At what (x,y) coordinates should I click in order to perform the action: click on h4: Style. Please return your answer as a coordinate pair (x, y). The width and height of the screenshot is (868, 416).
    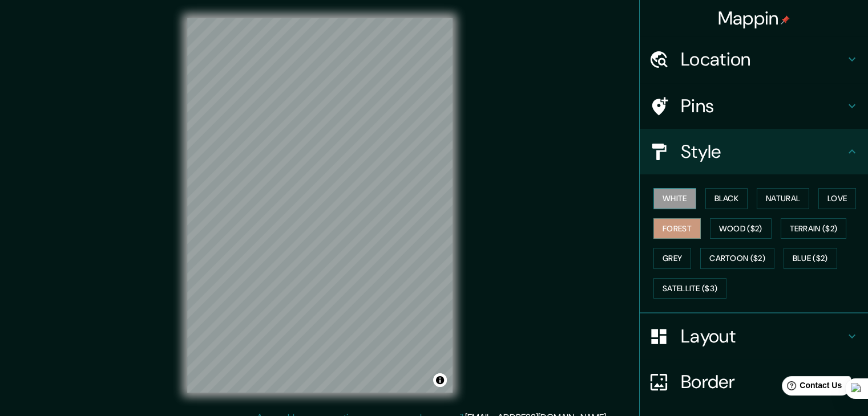
    Looking at the image, I should click on (763, 152).